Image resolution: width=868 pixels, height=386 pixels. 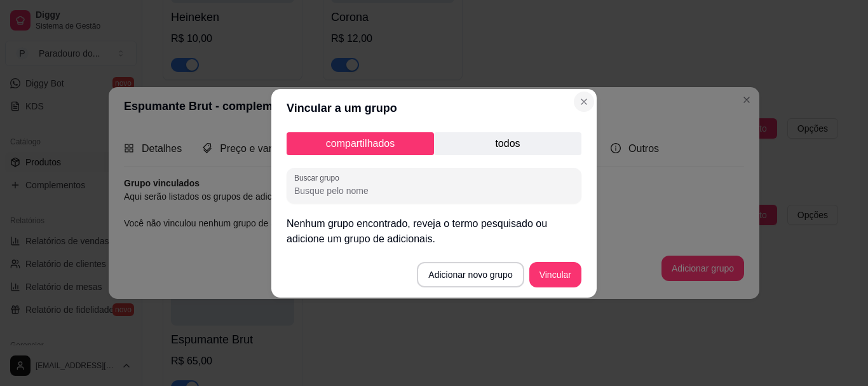 I want to click on p: todos, so click(x=507, y=144).